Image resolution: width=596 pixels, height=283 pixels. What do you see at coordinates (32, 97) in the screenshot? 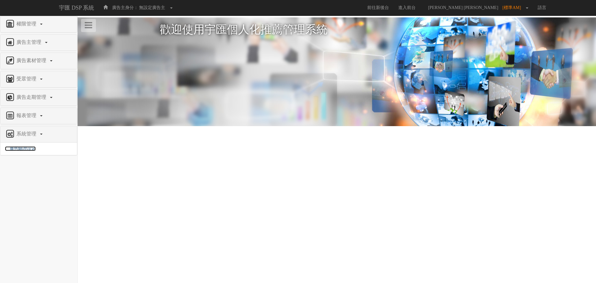
I see `span: 廣告走期管理` at bounding box center [32, 97].